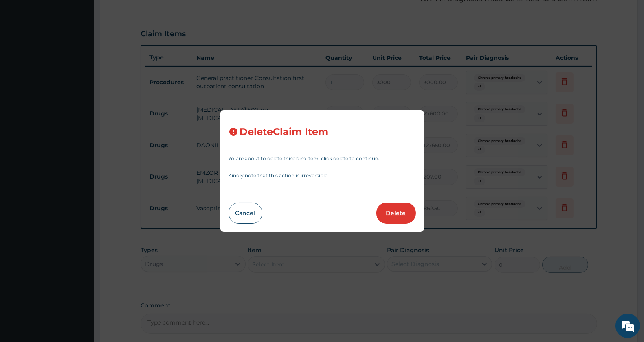 Image resolution: width=644 pixels, height=342 pixels. I want to click on div: Minimize live chat window, so click(143, 14).